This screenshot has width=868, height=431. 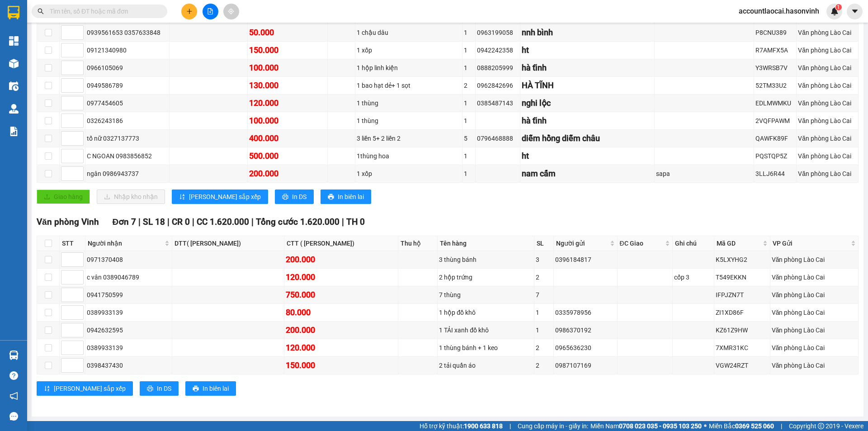 I want to click on div: K5LXYHG2, so click(x=741, y=259).